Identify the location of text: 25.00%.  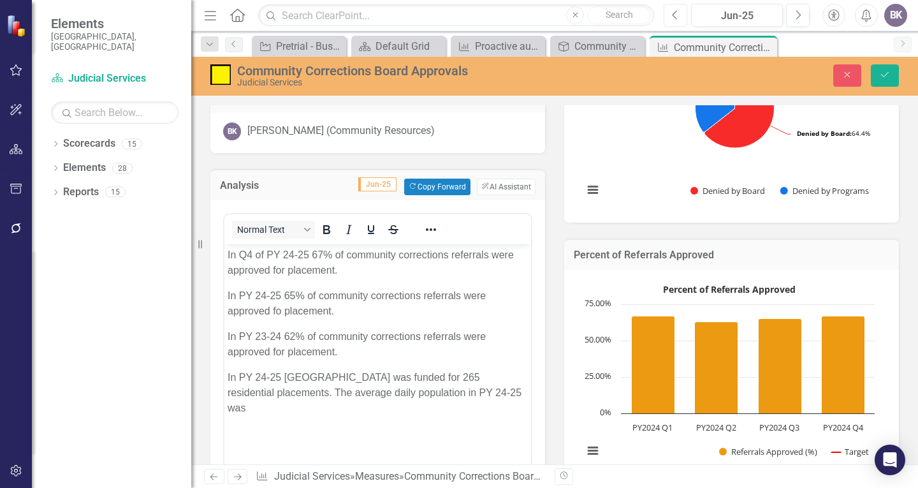
(598, 375).